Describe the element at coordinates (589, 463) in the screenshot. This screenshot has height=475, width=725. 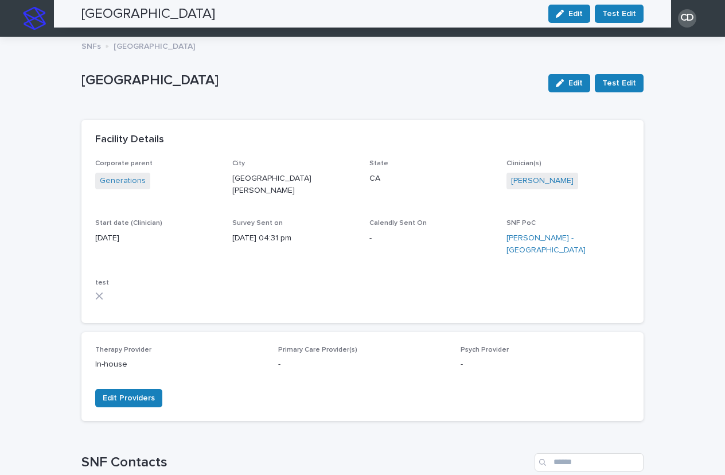
I see `input: Search` at that location.